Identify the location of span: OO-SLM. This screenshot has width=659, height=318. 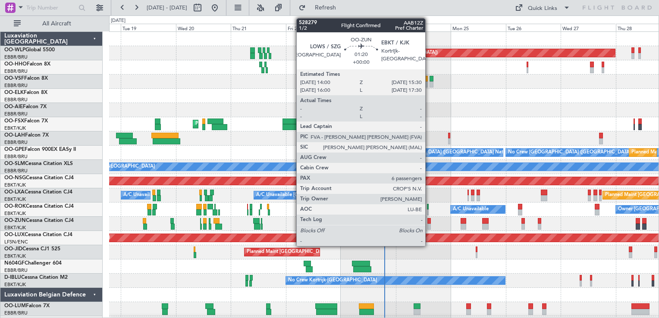
(15, 164).